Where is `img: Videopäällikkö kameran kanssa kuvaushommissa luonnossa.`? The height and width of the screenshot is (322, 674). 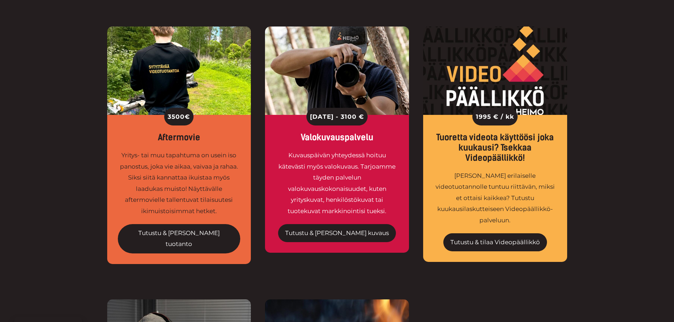
img: Videopäällikkö kameran kanssa kuvaushommissa luonnossa. is located at coordinates (179, 71).